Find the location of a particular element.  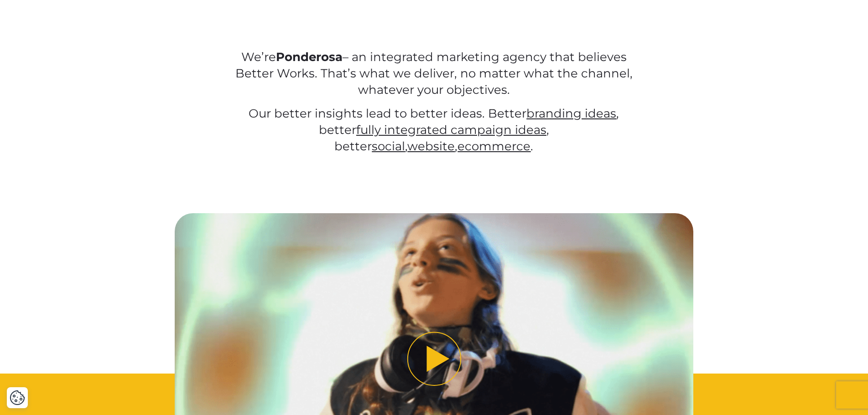

a: website is located at coordinates (431, 146).